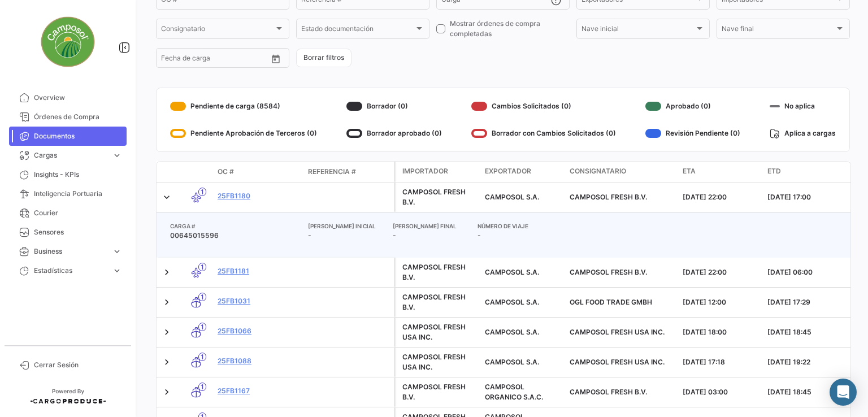  What do you see at coordinates (510, 29) in the screenshot?
I see `span: Mostrar órdenes de compra completadas` at bounding box center [510, 29].